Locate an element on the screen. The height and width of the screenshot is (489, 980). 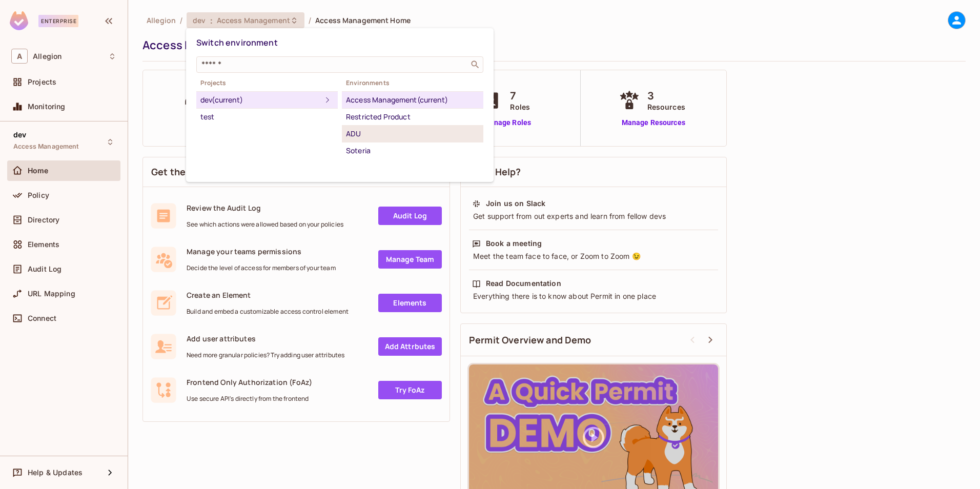
span: Switch environment is located at coordinates (237, 43).